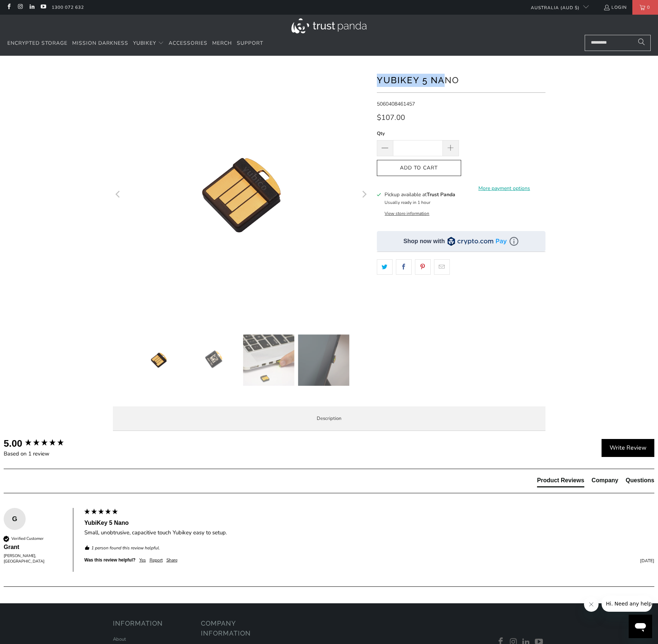  What do you see at coordinates (29, 8) in the screenshot?
I see `span: Hi. Need any help?` at bounding box center [29, 8].